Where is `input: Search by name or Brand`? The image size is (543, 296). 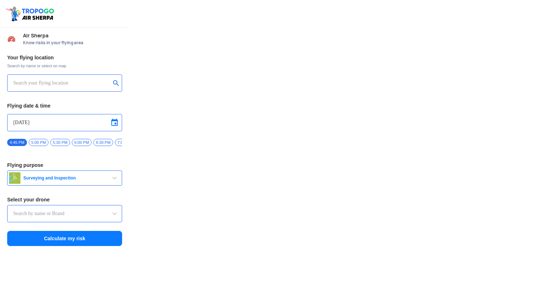 input: Search by name or Brand is located at coordinates (65, 213).